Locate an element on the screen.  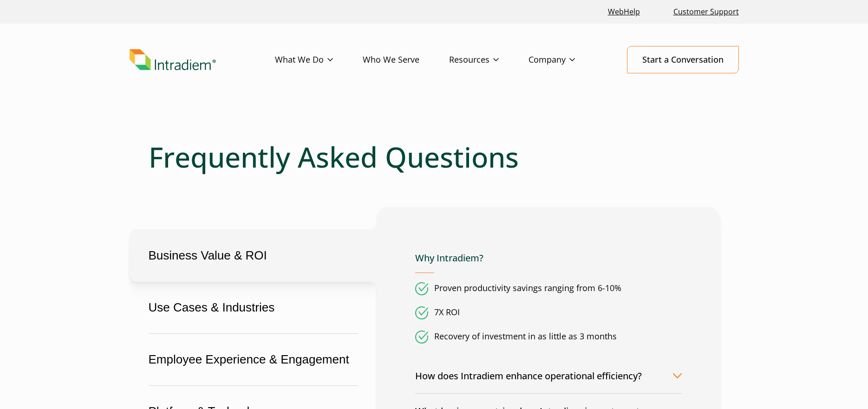
a: Start a Conversation is located at coordinates (683, 59).